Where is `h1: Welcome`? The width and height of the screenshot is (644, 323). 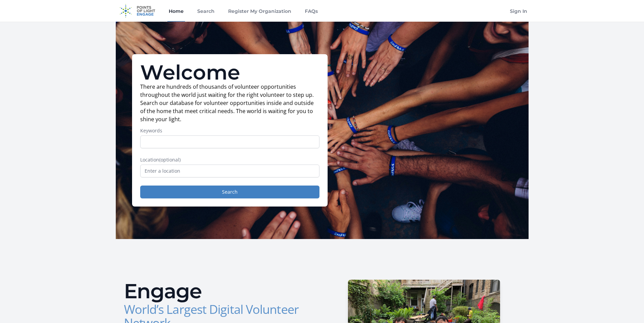
h1: Welcome is located at coordinates (229, 72).